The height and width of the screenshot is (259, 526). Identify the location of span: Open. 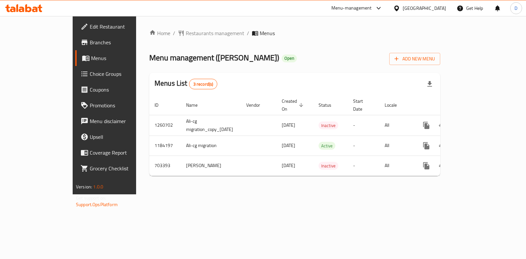
(289, 58).